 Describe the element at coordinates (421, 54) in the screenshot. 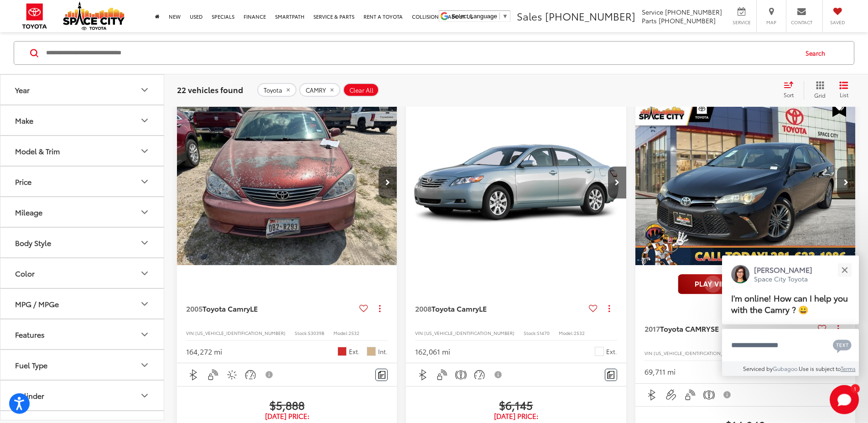

I see `input: Search by Make, Model, or Keyword` at that location.